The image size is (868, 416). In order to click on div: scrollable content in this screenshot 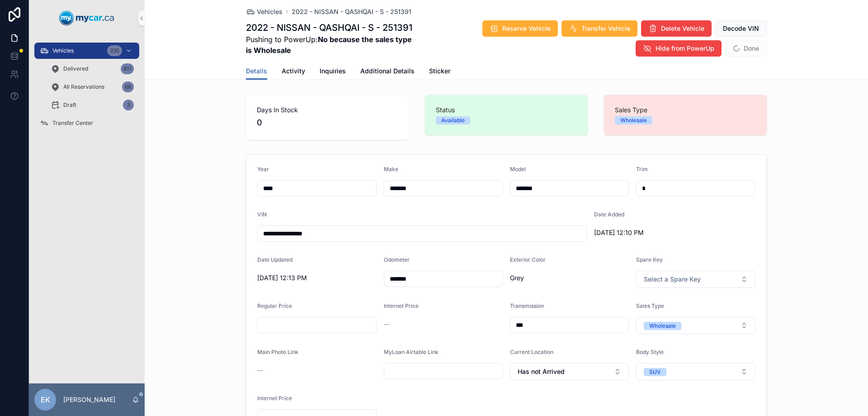, I will do `click(87, 89)`.